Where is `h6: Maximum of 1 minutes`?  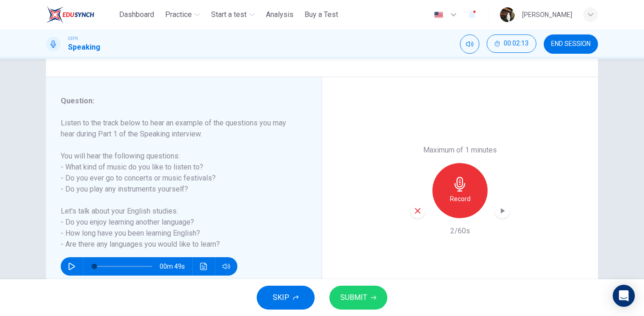
h6: Maximum of 1 minutes is located at coordinates (460, 150).